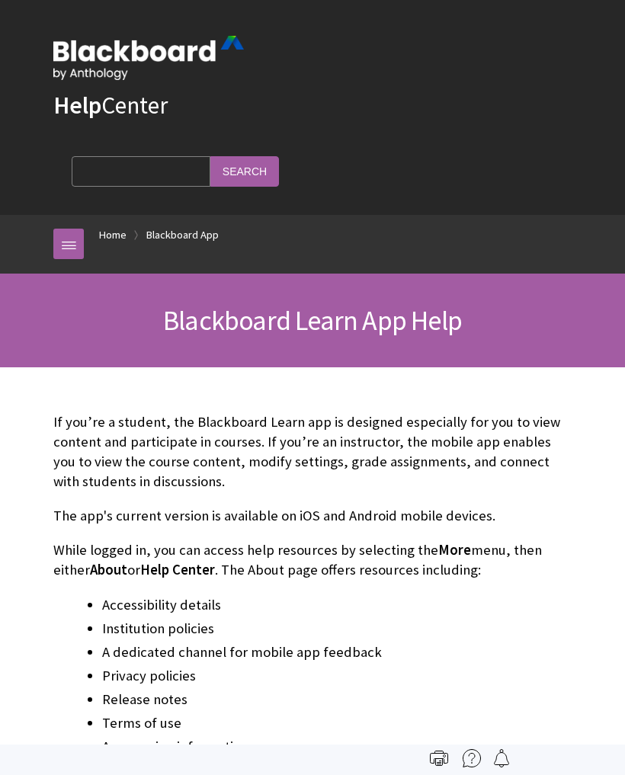  I want to click on span: Blackboard Learn App Help, so click(312, 320).